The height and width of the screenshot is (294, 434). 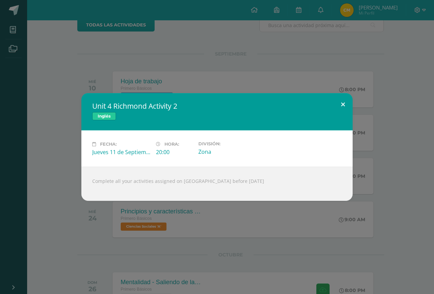 What do you see at coordinates (227, 144) in the screenshot?
I see `label: División:` at bounding box center [227, 144].